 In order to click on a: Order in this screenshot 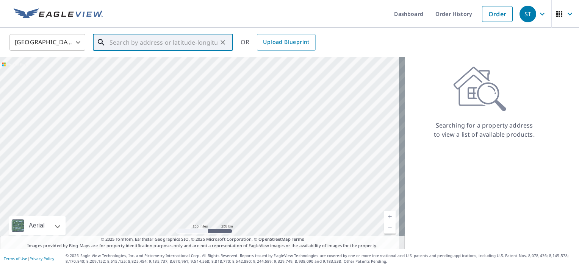, I will do `click(497, 14)`.